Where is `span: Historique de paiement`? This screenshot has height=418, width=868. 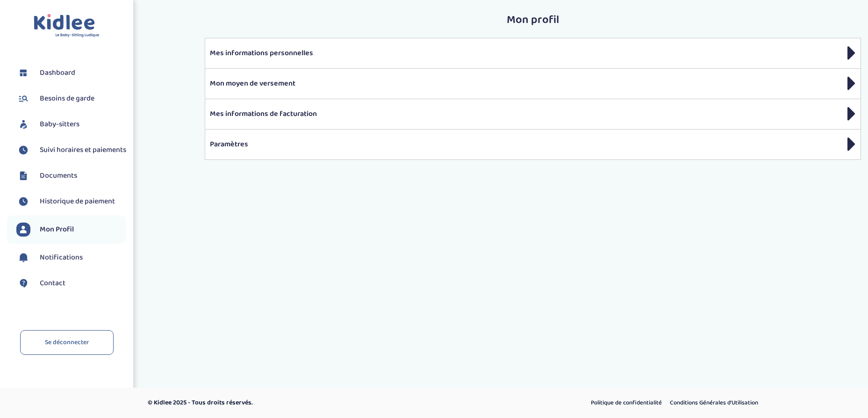
span: Historique de paiement is located at coordinates (77, 202).